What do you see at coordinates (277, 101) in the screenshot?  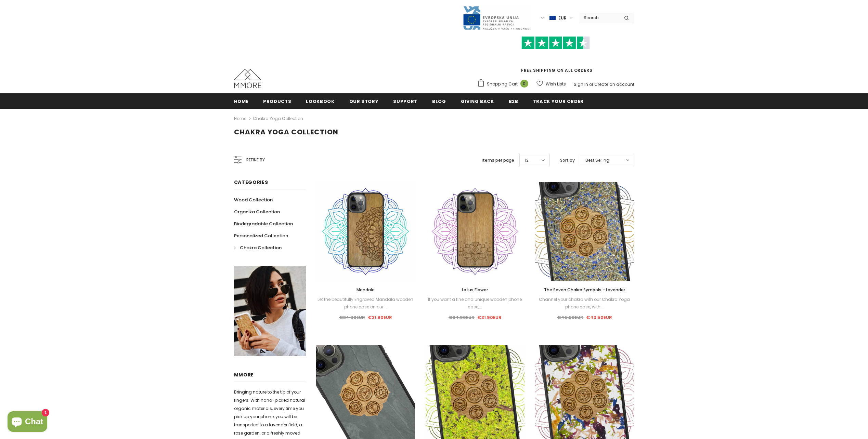 I see `a: Products` at bounding box center [277, 101].